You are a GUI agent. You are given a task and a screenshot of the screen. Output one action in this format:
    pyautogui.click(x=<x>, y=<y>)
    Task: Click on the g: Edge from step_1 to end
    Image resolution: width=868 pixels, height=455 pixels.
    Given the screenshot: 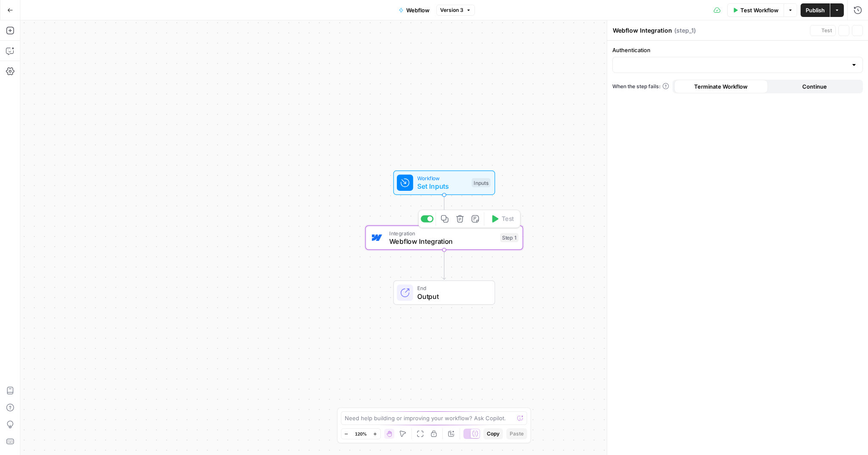 What is the action you would take?
    pyautogui.click(x=444, y=265)
    